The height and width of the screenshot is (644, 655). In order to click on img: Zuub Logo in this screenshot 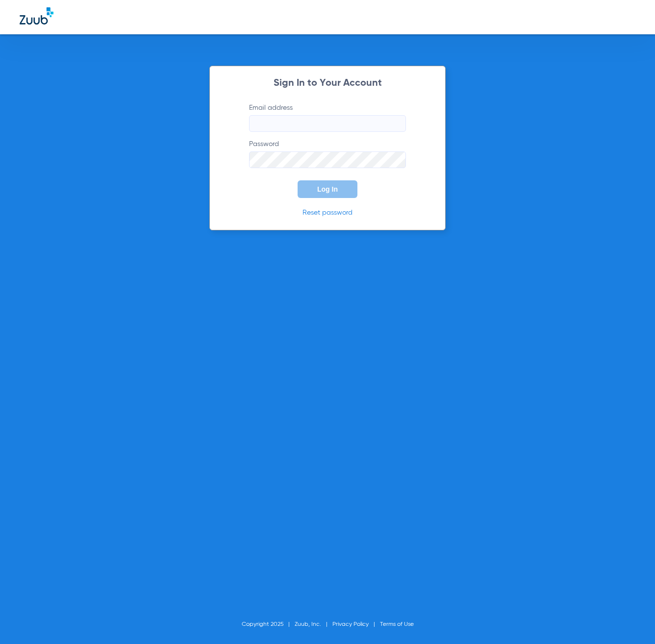, I will do `click(36, 15)`.